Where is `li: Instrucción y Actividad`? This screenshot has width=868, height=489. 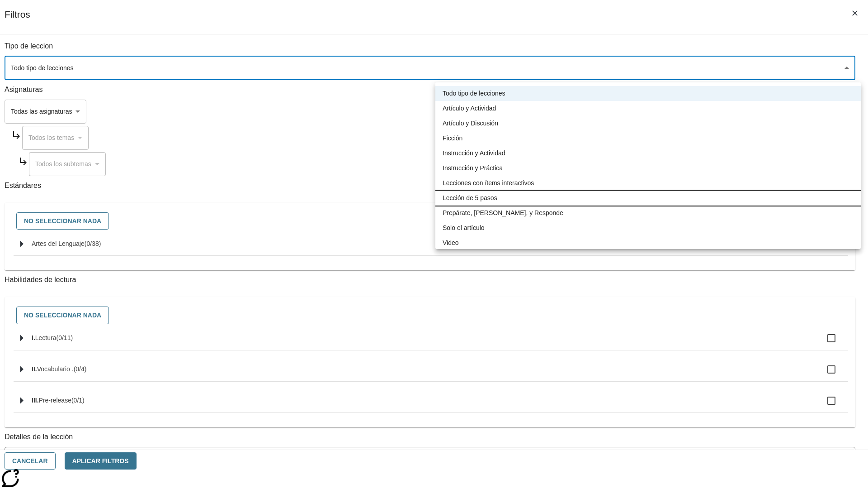 li: Instrucción y Actividad is located at coordinates (648, 153).